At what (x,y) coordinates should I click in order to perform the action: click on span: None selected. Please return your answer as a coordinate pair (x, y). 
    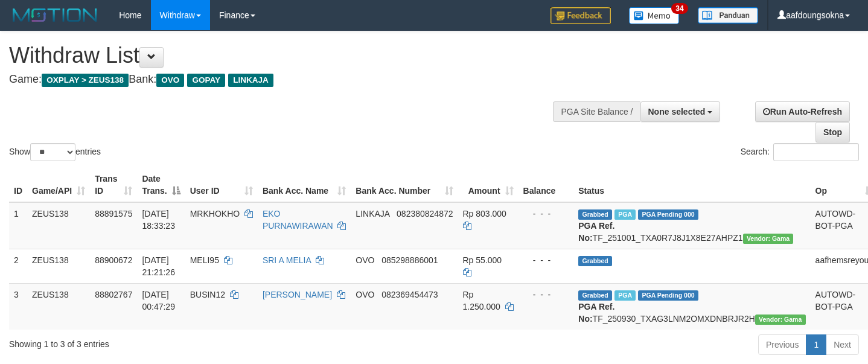
    Looking at the image, I should click on (677, 112).